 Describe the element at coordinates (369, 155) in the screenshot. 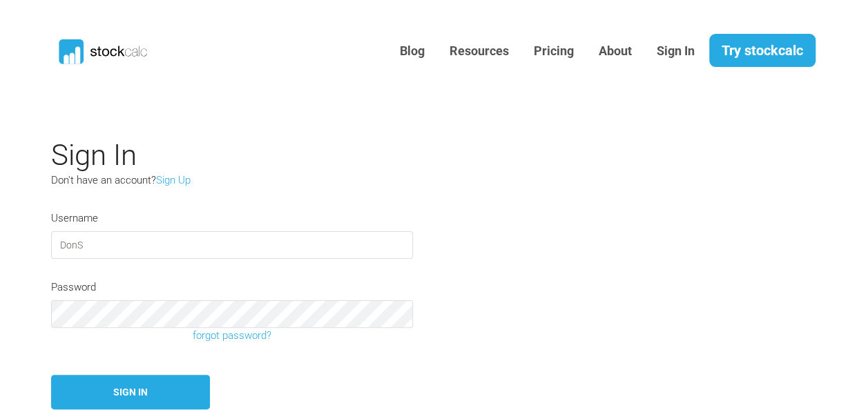

I see `h2: Sign In` at that location.